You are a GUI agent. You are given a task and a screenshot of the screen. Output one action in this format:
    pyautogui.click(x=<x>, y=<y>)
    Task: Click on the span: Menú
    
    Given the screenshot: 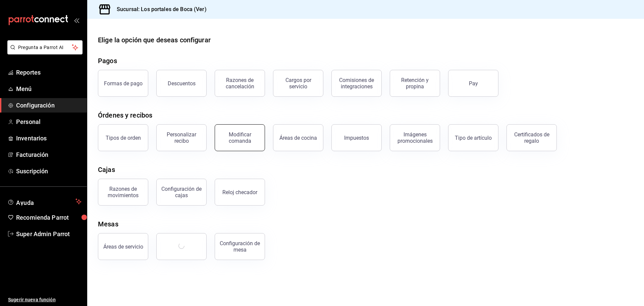 What is the action you would take?
    pyautogui.click(x=48, y=89)
    